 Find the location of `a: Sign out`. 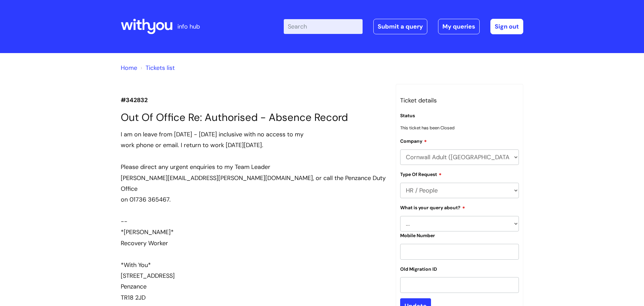

a: Sign out is located at coordinates (507, 26).